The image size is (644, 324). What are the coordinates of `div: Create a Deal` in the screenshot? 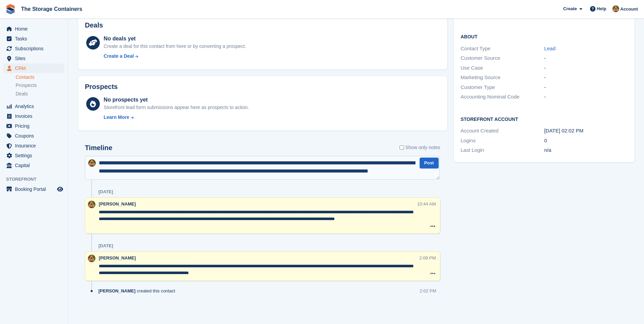 It's located at (119, 56).